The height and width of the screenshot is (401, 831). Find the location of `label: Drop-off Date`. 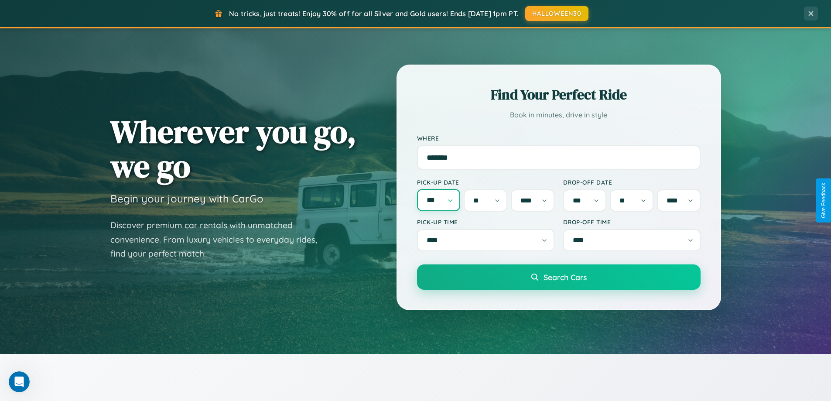

label: Drop-off Date is located at coordinates (632, 182).